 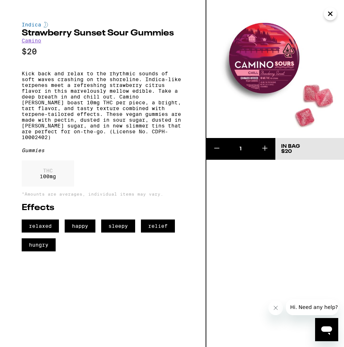 What do you see at coordinates (103, 150) in the screenshot?
I see `div: Gummies` at bounding box center [103, 150].